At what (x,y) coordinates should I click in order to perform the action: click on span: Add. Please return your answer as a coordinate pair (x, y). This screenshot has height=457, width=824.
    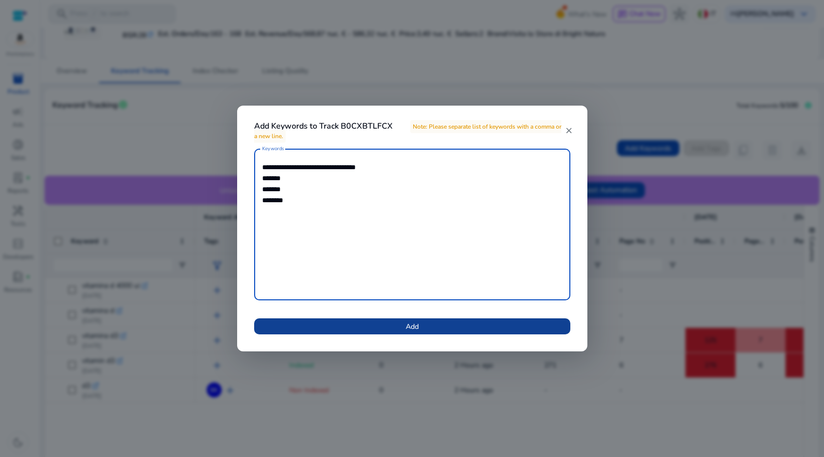
    Looking at the image, I should click on (412, 326).